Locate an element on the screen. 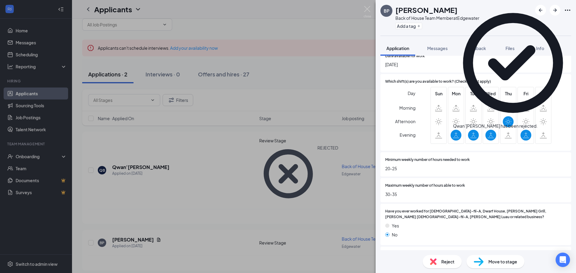 The image size is (576, 273). span: Which shift(s) are you available to work? (Check all that apply) is located at coordinates (438, 82).